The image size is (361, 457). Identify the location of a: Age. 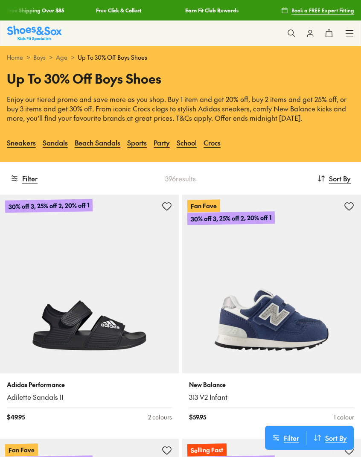
(61, 57).